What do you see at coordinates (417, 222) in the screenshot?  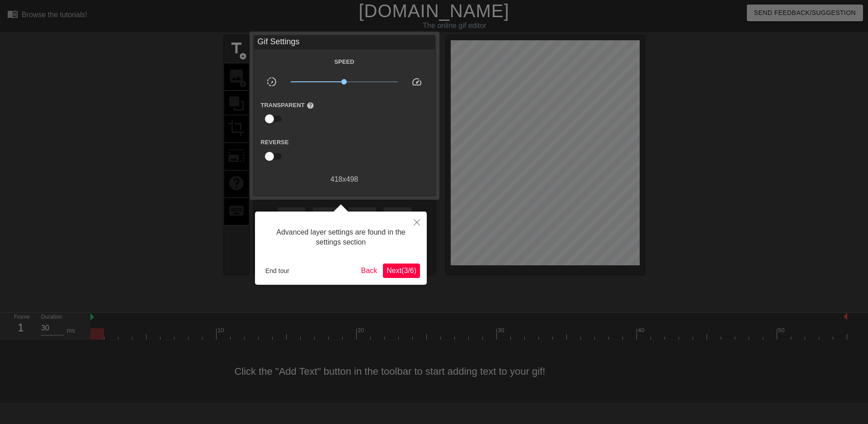 I see `button: Close` at bounding box center [417, 222].